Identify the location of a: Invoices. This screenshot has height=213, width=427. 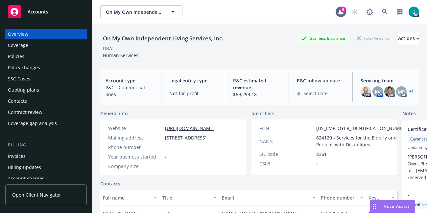
(46, 157).